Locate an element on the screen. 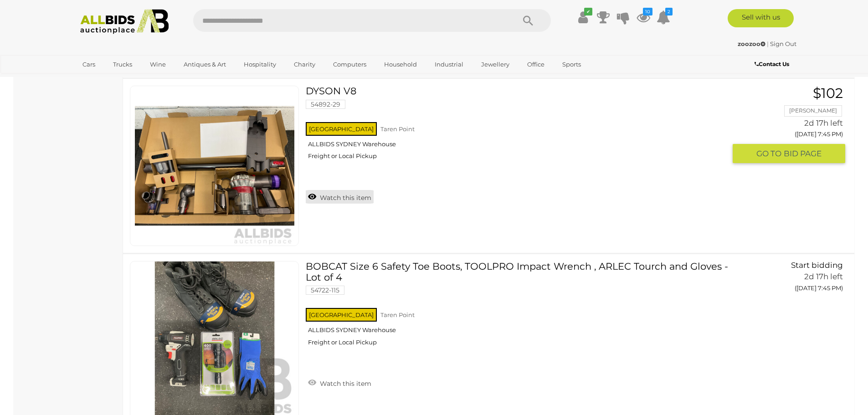 This screenshot has width=868, height=415. strong: zoozoo is located at coordinates (751, 44).